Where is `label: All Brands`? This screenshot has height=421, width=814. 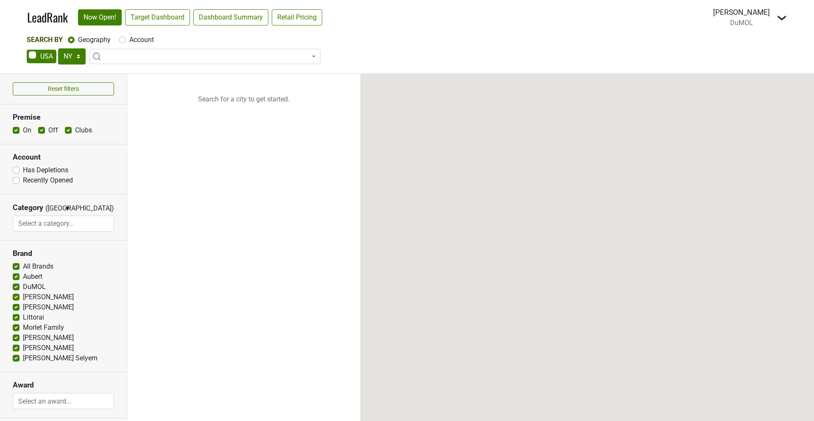 label: All Brands is located at coordinates (38, 266).